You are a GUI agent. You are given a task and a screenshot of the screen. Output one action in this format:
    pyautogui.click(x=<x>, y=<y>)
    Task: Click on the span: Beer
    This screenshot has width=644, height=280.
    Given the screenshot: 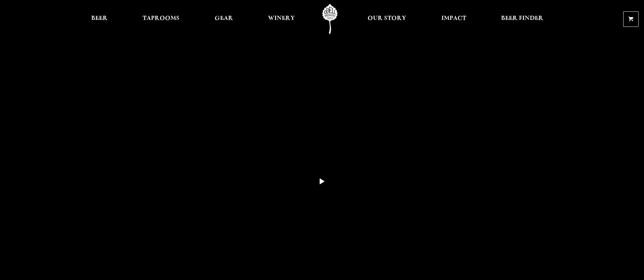 What is the action you would take?
    pyautogui.click(x=99, y=18)
    